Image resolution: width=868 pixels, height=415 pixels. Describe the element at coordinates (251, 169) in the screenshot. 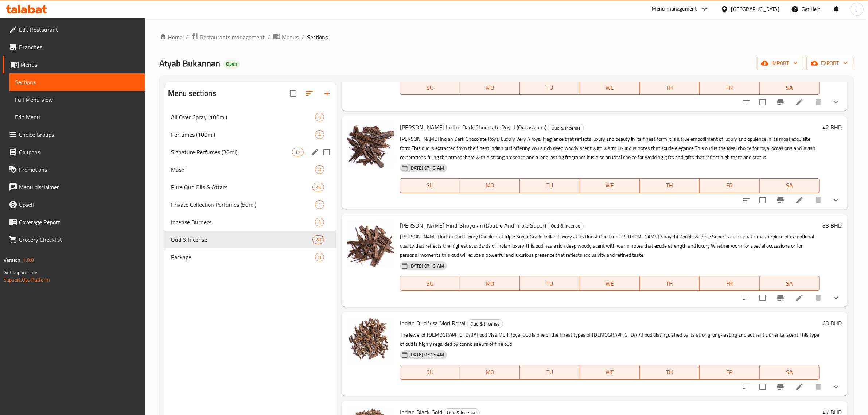

I see `div: Musk8` at that location.